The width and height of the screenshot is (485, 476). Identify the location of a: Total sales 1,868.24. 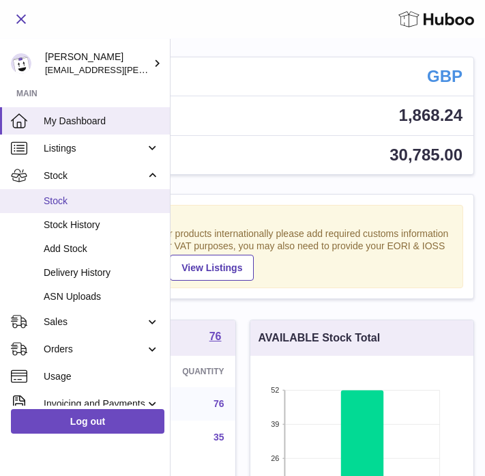
(242, 115).